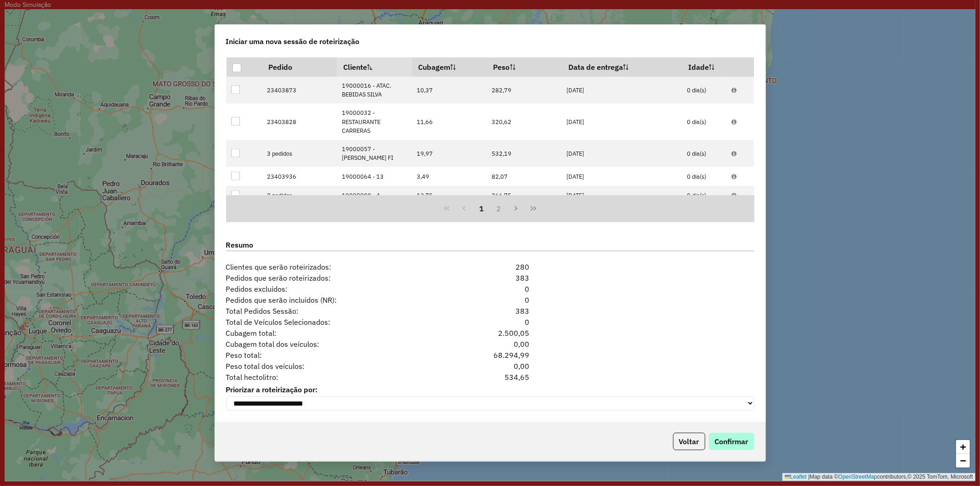  Describe the element at coordinates (490, 246) in the screenshot. I see `label: Resumo` at that location.